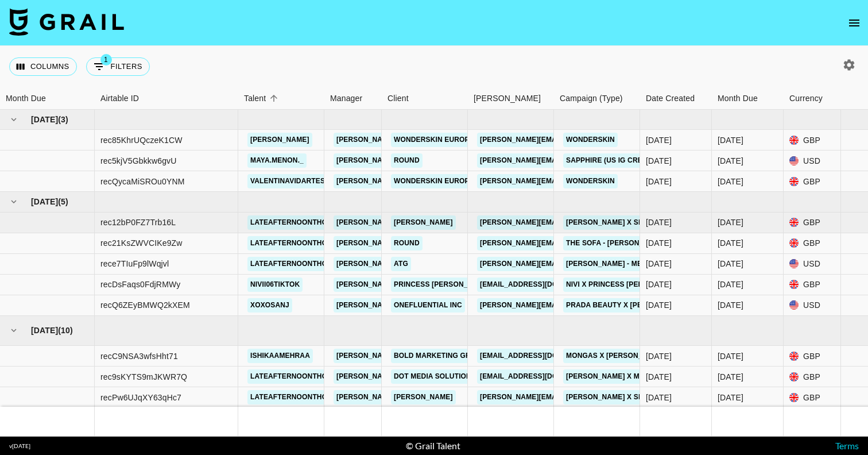  Describe the element at coordinates (730, 397) in the screenshot. I see `div: Aug '25` at that location.